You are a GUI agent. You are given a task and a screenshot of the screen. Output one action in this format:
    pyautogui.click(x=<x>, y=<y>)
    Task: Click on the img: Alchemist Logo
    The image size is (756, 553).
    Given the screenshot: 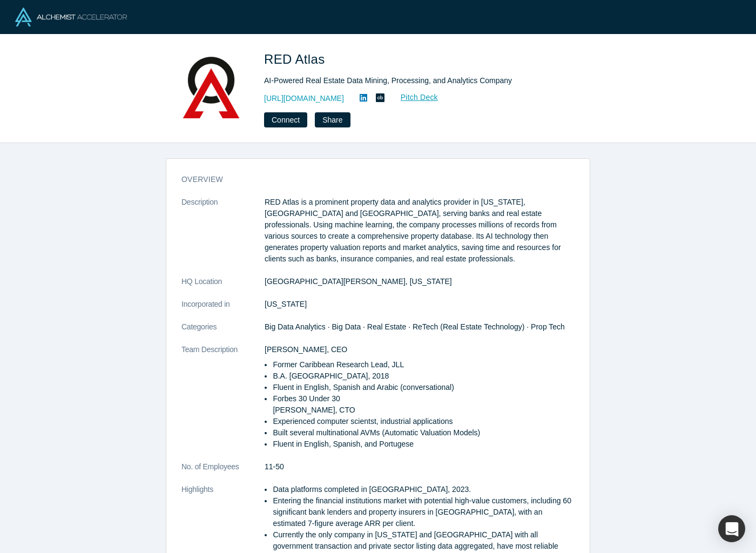 What is the action you would take?
    pyautogui.click(x=71, y=16)
    